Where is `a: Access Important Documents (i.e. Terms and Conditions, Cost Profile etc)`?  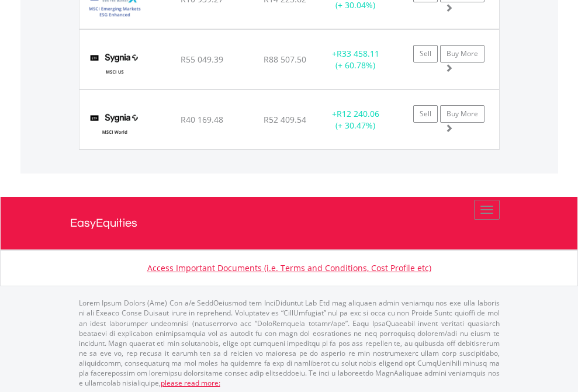
a: Access Important Documents (i.e. Terms and Conditions, Cost Profile etc) is located at coordinates (289, 267).